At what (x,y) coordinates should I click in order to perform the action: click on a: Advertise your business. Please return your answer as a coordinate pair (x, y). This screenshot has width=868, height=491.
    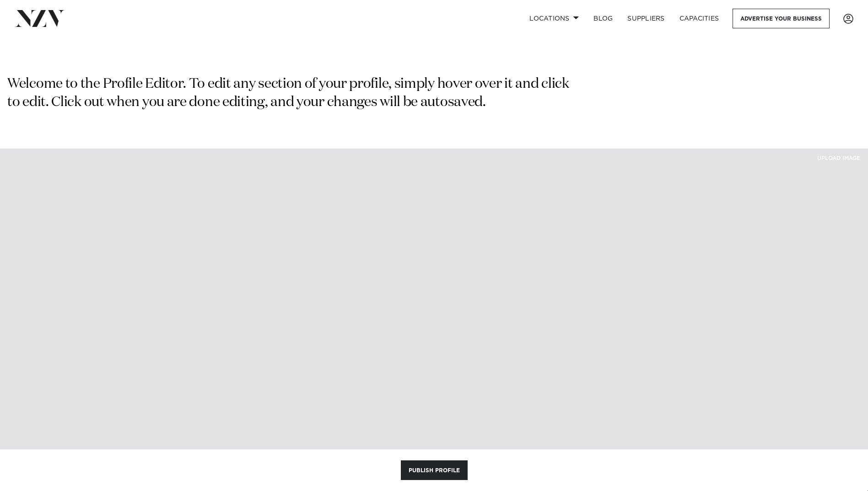
    Looking at the image, I should click on (781, 18).